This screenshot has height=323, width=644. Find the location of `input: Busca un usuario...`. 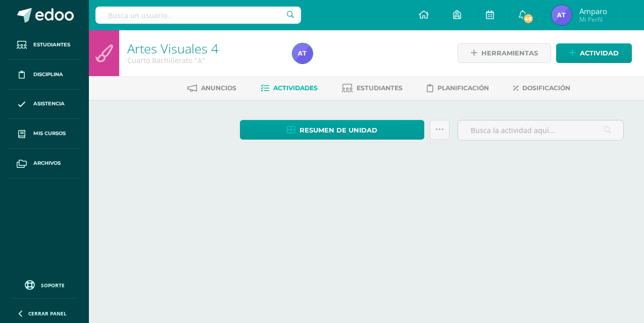

input: Busca un usuario... is located at coordinates (198, 15).